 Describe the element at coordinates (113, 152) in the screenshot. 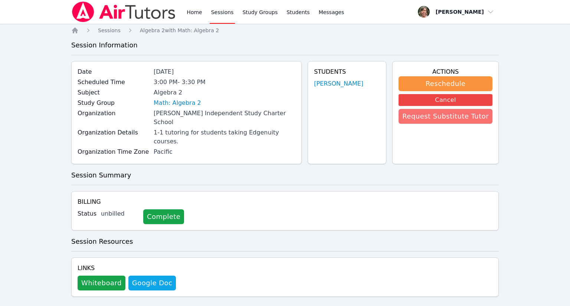

I see `label: Organization Time Zone` at that location.